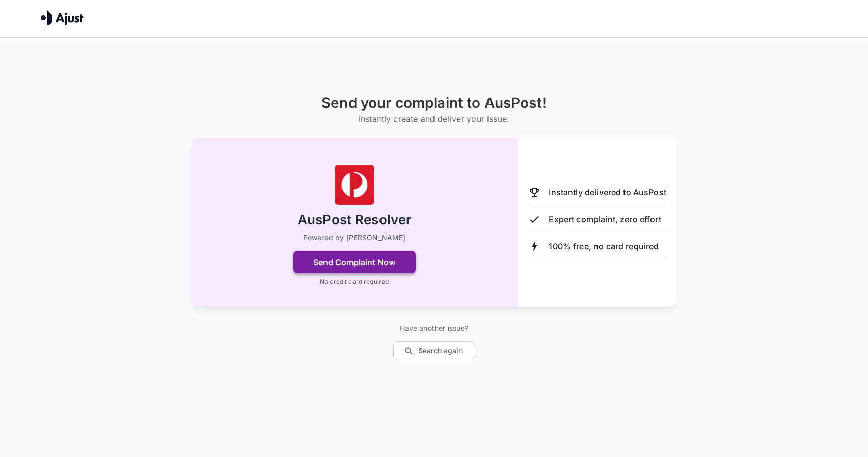  Describe the element at coordinates (604, 220) in the screenshot. I see `p: Expert complaint, zero effort` at that location.